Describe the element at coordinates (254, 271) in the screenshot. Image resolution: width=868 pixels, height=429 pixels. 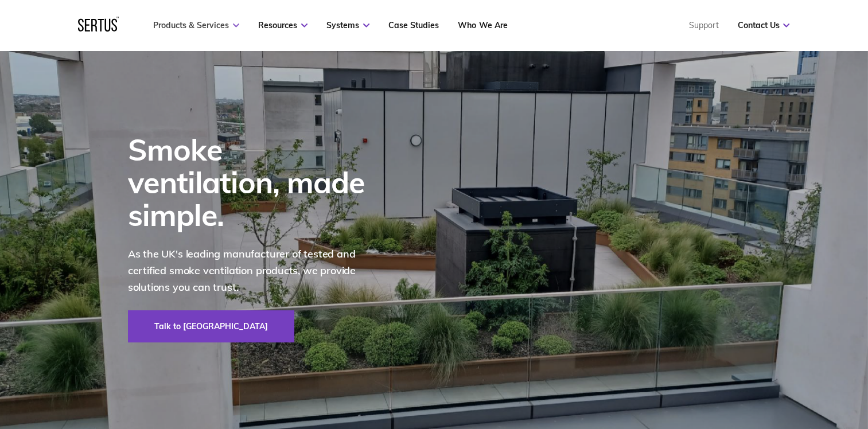
I see `p: As the UK's leading manufacturer of tested and certified smoke ventilation products, we provide s...` at that location.